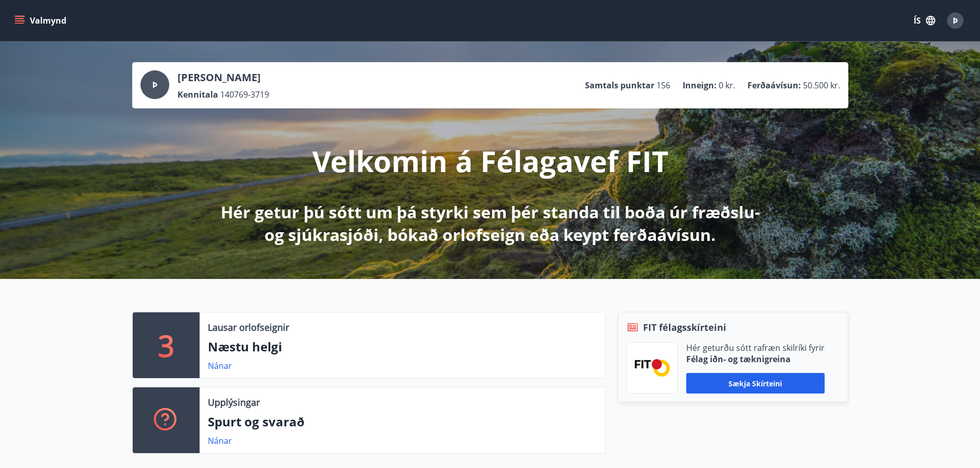  I want to click on p: Næstu helgi, so click(402, 347).